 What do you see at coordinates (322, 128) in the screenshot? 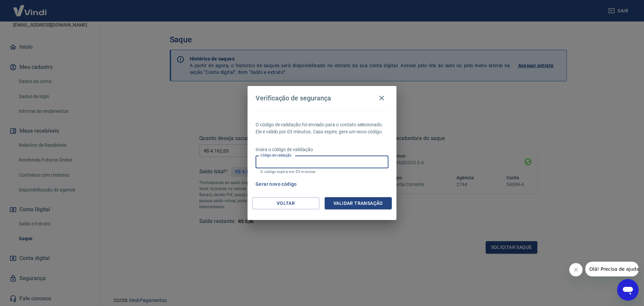
I see `p: O código de validação foi enviado para o contato selecionado. Ele é válido por 03 minutos. Caso e...` at bounding box center [322, 128].